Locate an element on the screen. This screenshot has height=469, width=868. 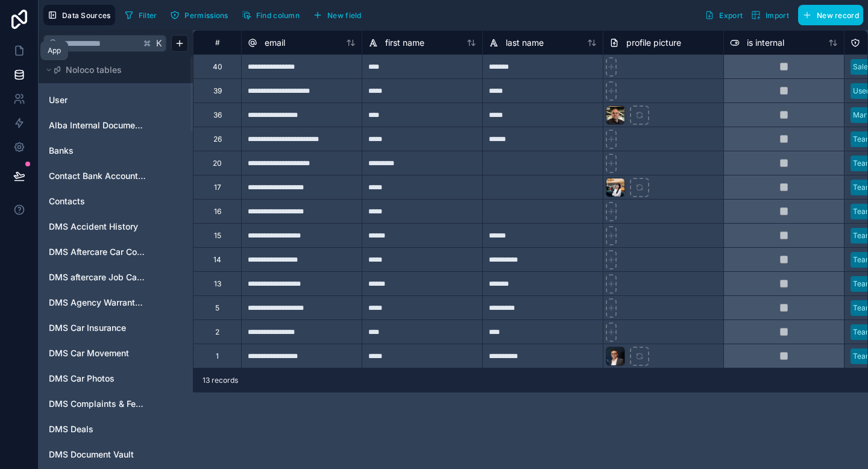
div: Contacts is located at coordinates (116, 201).